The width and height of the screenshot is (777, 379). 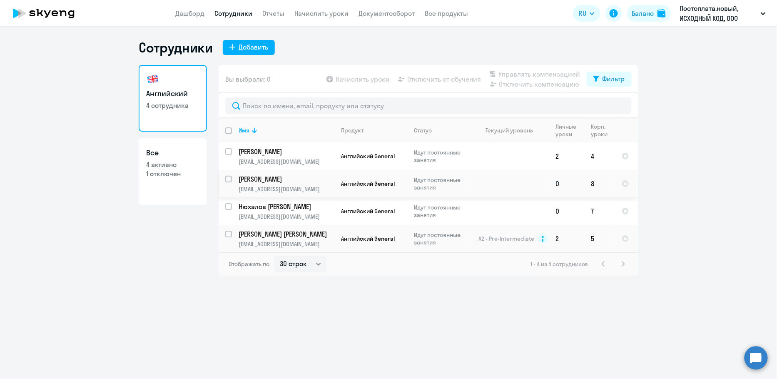 What do you see at coordinates (253, 47) in the screenshot?
I see `div: Добавить` at bounding box center [253, 47].